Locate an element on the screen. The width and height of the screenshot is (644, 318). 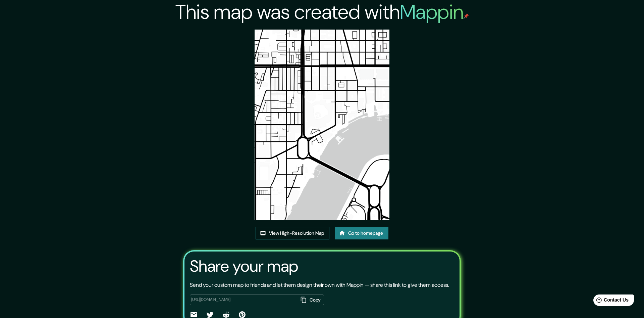
img: mappin-pin is located at coordinates (466, 16).